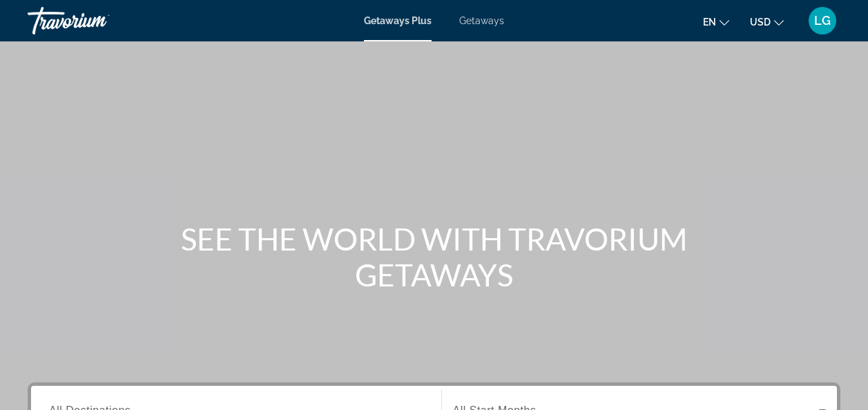 The height and width of the screenshot is (410, 868). What do you see at coordinates (398, 21) in the screenshot?
I see `a: Getaways Plus` at bounding box center [398, 21].